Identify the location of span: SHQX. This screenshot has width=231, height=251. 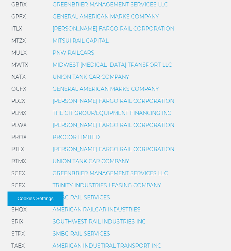
(19, 209).